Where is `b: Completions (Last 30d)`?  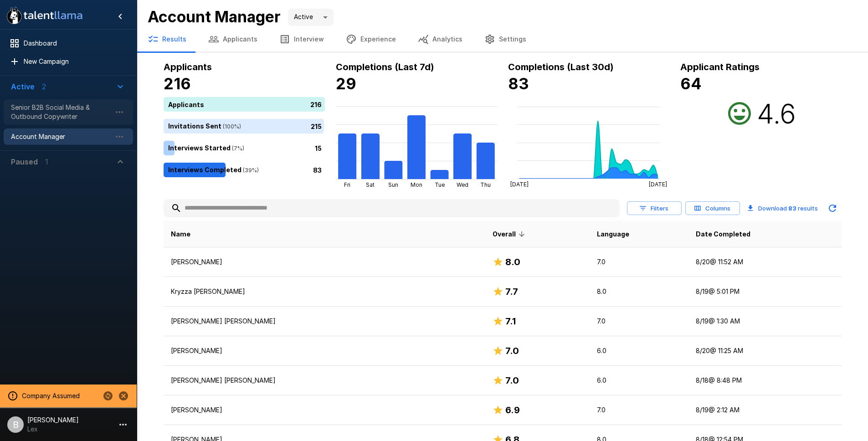
b: Completions (Last 30d) is located at coordinates (561, 67).